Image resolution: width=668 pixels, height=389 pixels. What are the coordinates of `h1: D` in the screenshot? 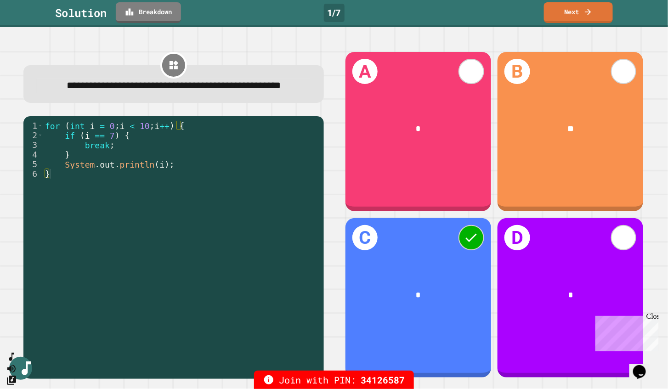 It's located at (517, 238).